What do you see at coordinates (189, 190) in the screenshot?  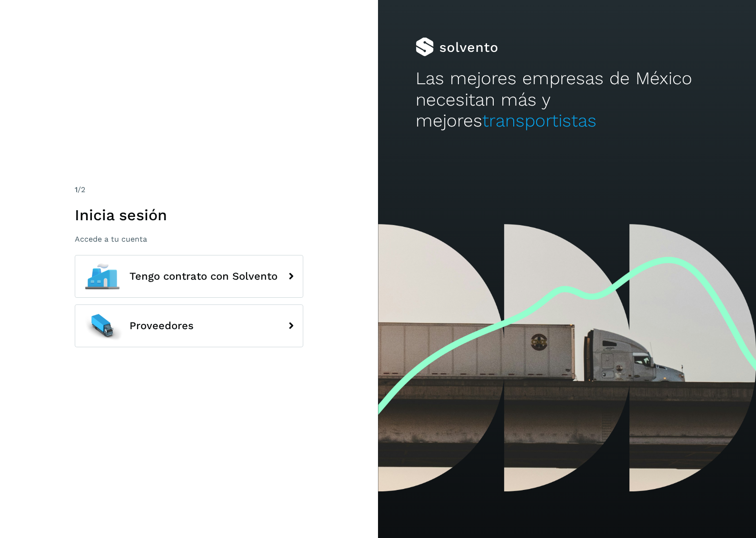 I see `div: /2` at bounding box center [189, 190].